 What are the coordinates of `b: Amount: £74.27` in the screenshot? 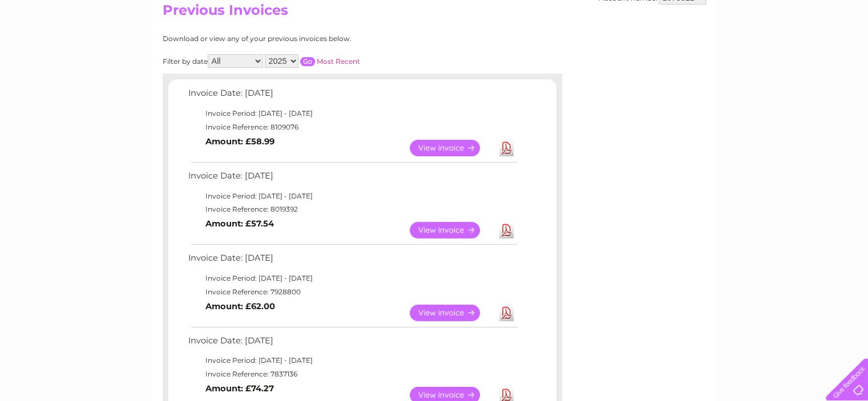 It's located at (240, 389).